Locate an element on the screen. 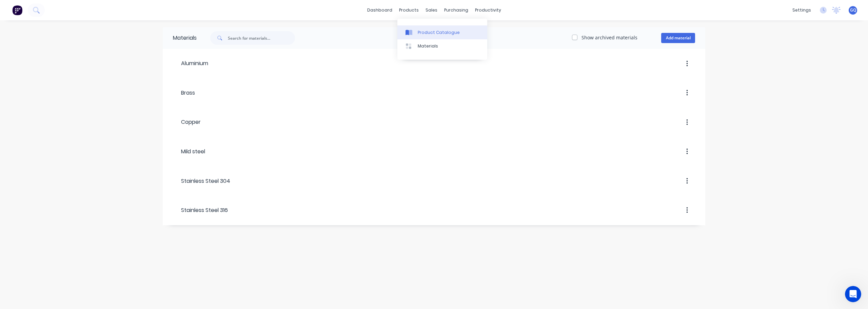 This screenshot has width=868, height=309. div: purchasing is located at coordinates (456, 10).